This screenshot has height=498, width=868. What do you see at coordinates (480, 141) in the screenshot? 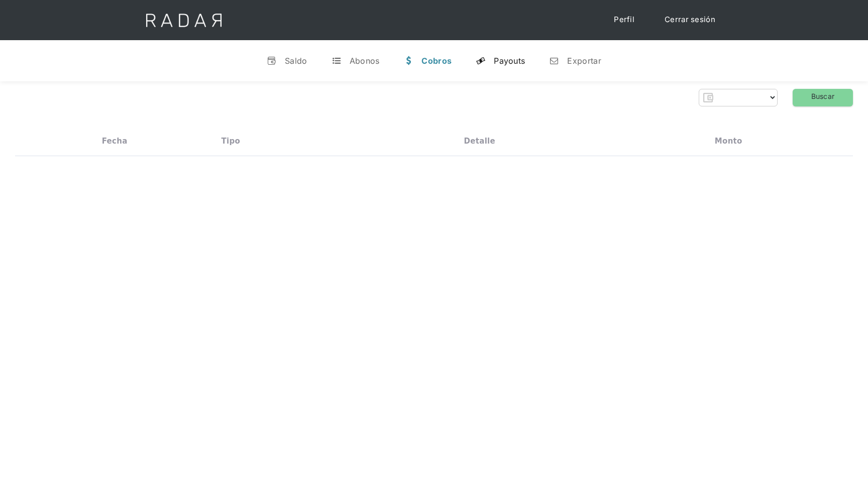
I see `div: Detalle` at bounding box center [480, 141].